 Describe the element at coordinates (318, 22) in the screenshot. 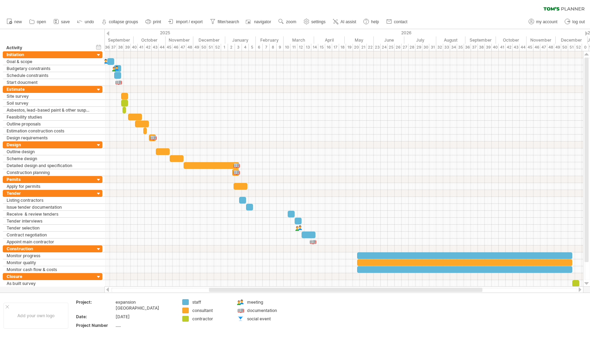

I see `span: settings` at that location.